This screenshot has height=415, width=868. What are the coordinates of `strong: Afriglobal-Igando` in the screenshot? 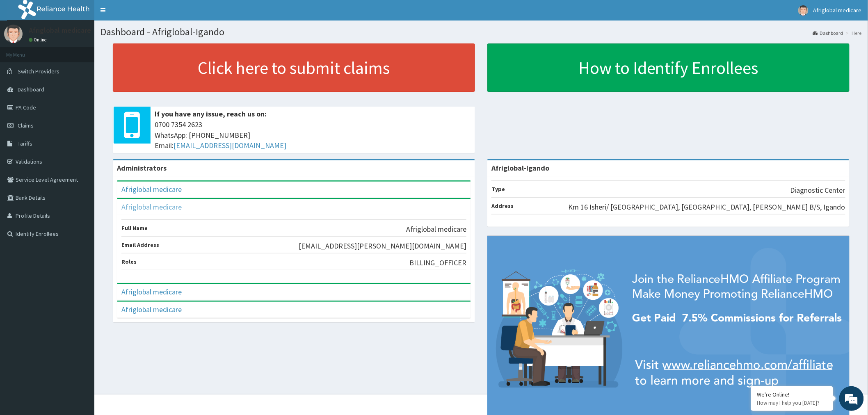 It's located at (520, 168).